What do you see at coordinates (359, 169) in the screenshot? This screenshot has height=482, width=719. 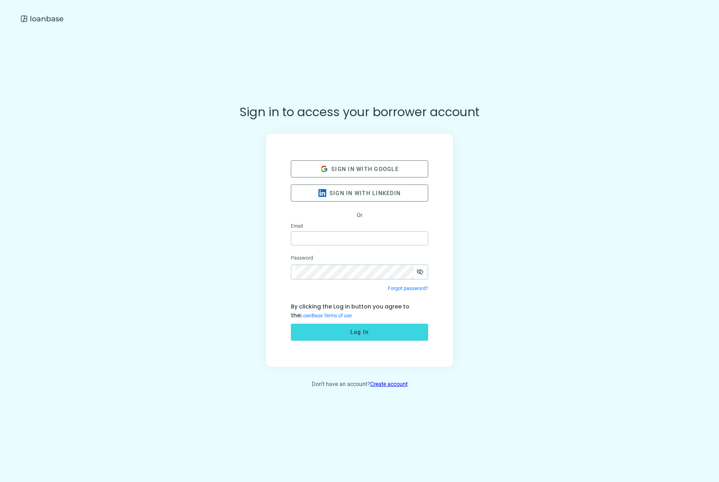 I see `button: Sign in with google` at bounding box center [359, 169].